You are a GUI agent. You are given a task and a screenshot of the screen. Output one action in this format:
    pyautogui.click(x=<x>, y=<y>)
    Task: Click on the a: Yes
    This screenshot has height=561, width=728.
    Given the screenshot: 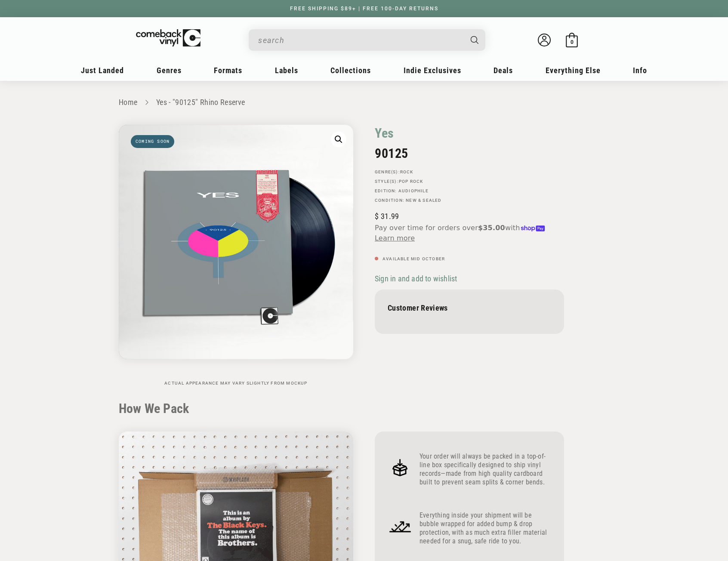 What is the action you would take?
    pyautogui.click(x=384, y=133)
    